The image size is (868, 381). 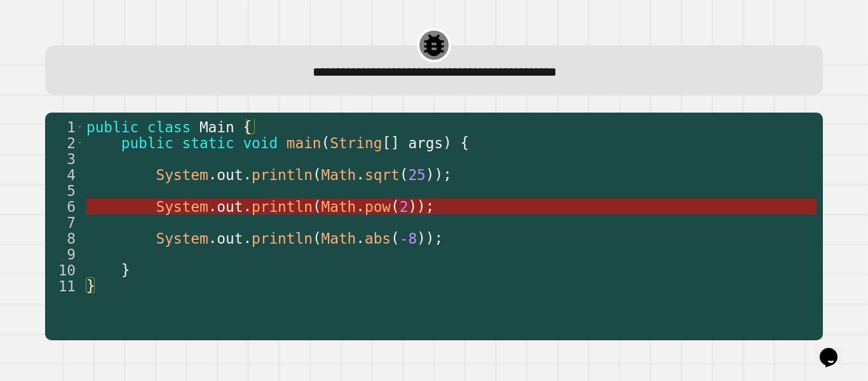 I want to click on span: 2, so click(x=404, y=207).